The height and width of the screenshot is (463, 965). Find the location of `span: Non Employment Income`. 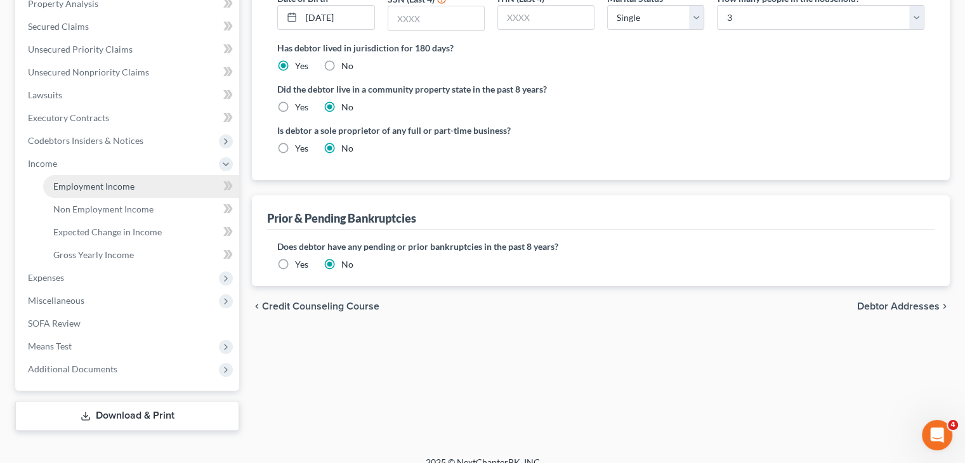

span: Non Employment Income is located at coordinates (103, 209).